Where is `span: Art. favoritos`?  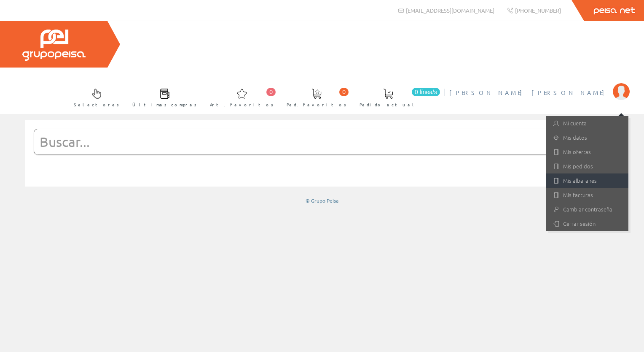 span: Art. favoritos is located at coordinates (242, 105).